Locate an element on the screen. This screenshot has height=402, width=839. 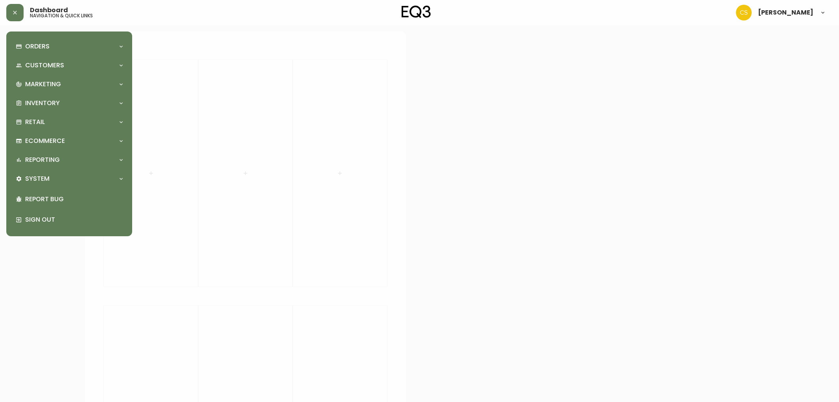
div: Orders is located at coordinates (69, 46).